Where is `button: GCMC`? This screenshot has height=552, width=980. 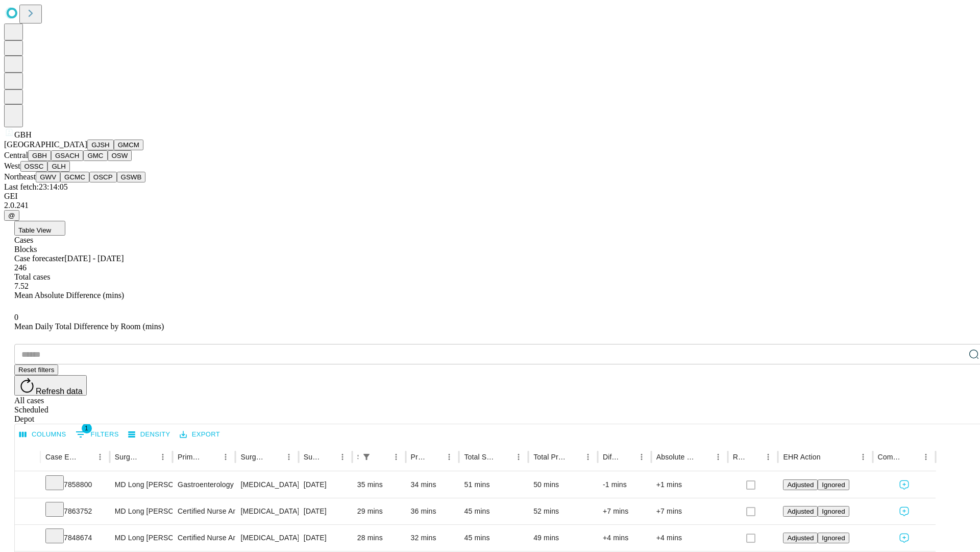
button: GCMC is located at coordinates (75, 177).